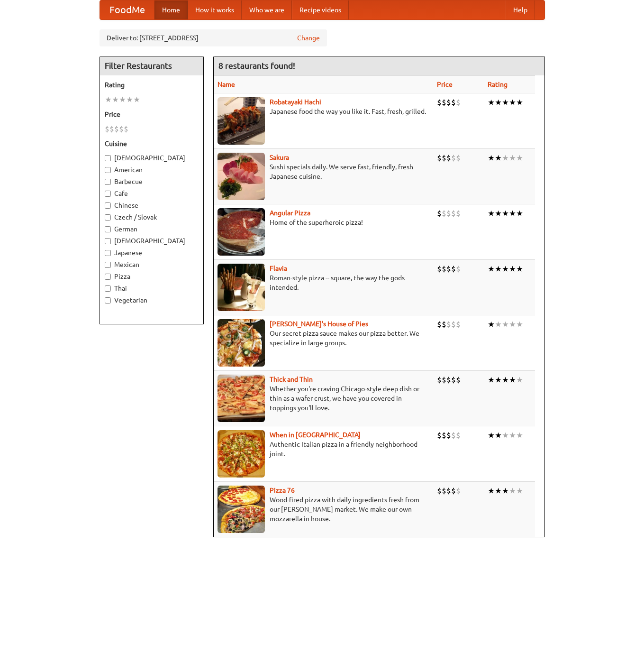 The height and width of the screenshot is (671, 644). What do you see at coordinates (171, 10) in the screenshot?
I see `a: Home` at bounding box center [171, 10].